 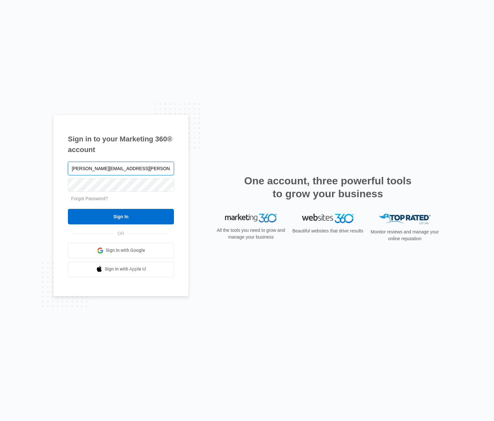 What do you see at coordinates (125, 269) in the screenshot?
I see `span: Sign in with Apple Id` at bounding box center [125, 269].